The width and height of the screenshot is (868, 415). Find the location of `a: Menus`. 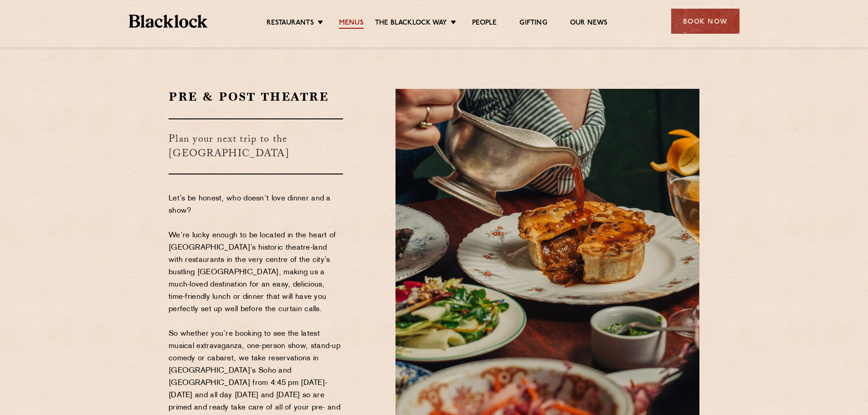

a: Menus is located at coordinates (351, 23).